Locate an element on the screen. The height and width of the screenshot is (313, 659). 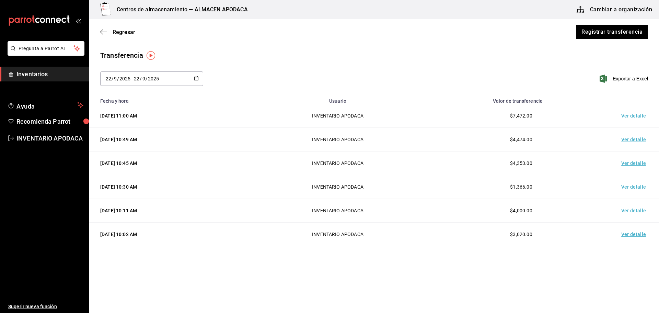
span: Sugerir nueva función is located at coordinates (46, 306).